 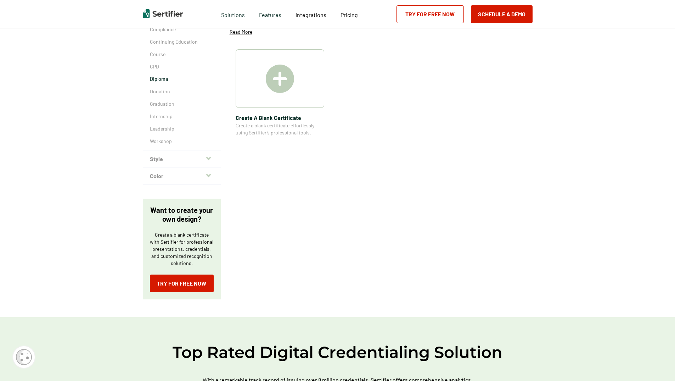 What do you see at coordinates (182, 141) in the screenshot?
I see `p: Workshop` at bounding box center [182, 141].